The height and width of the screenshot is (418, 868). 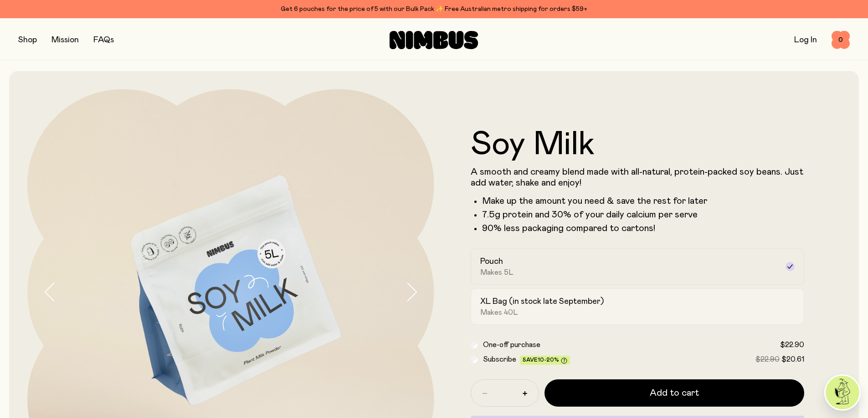 What do you see at coordinates (512, 345) in the screenshot?
I see `span: One-off purchase` at bounding box center [512, 345].